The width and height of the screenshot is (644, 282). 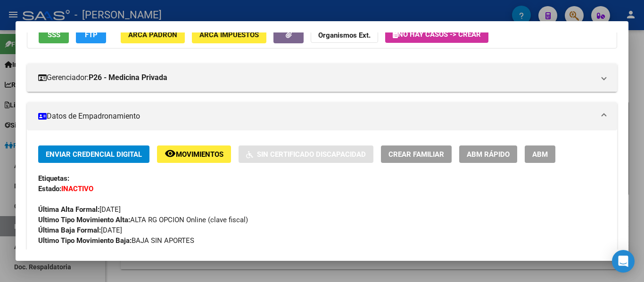 I want to click on mat-expansion-panel-header: Datos de Empadronamiento, so click(x=322, y=116).